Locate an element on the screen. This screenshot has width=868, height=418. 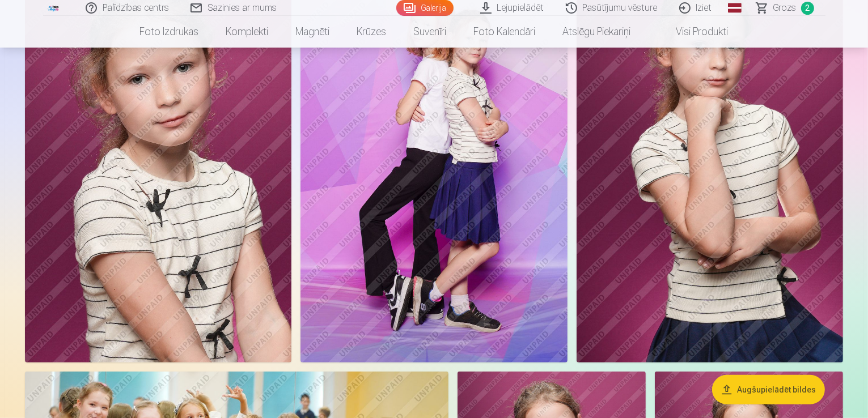
a: Atslēgu piekariņi is located at coordinates (597, 31).